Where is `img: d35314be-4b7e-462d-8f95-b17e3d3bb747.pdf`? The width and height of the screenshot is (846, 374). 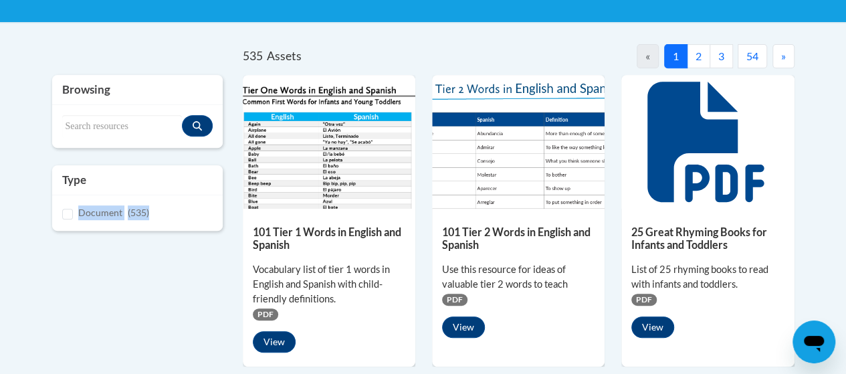 img: d35314be-4b7e-462d-8f95-b17e3d3bb747.pdf is located at coordinates (329, 142).